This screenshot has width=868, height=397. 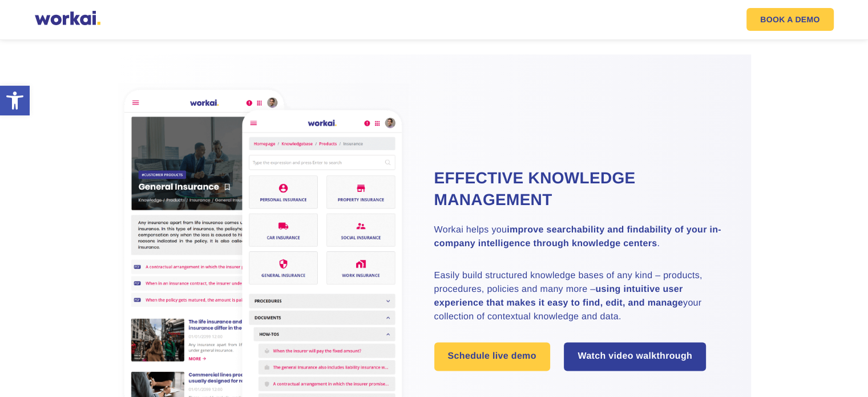 I want to click on strong: using intuitive user experience that makes it easy to find, edit, and manage, so click(x=559, y=296).